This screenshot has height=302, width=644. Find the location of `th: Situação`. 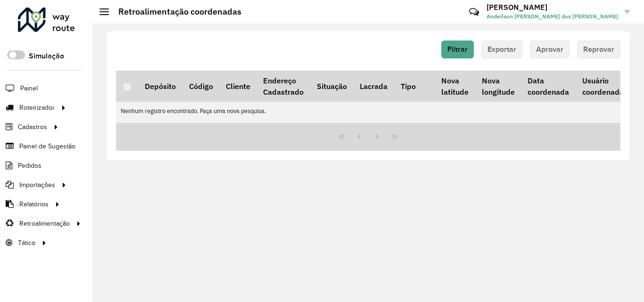

th: Situação is located at coordinates (331, 86).